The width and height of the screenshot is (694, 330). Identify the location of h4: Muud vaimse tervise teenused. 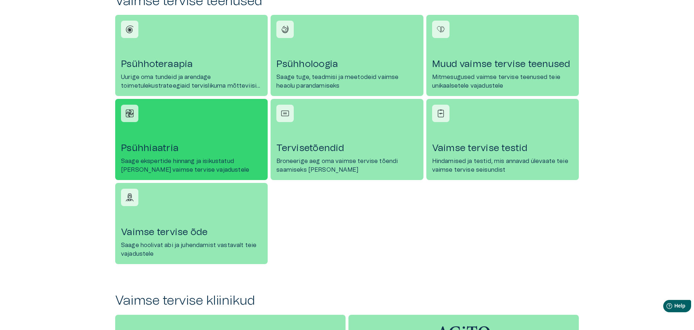
(502, 64).